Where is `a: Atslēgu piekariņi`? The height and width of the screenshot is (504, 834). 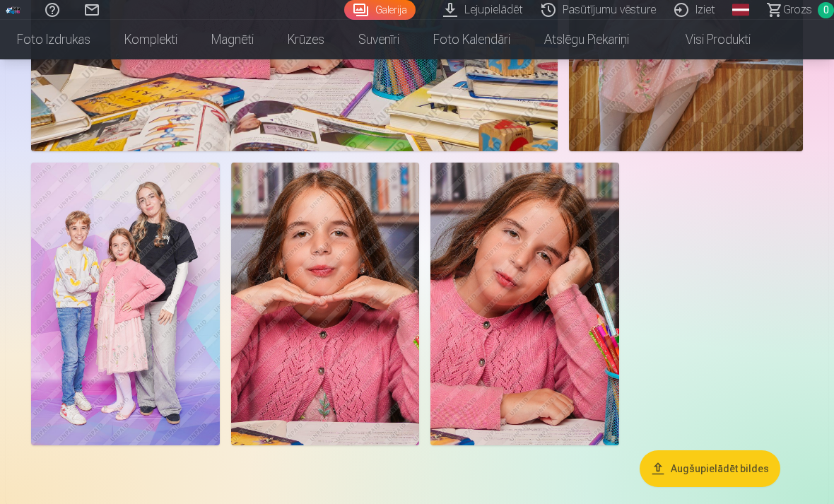 a: Atslēgu piekariņi is located at coordinates (587, 39).